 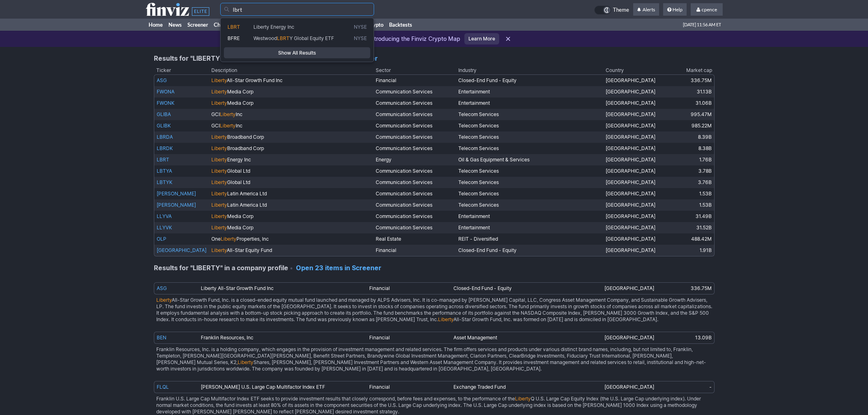 What do you see at coordinates (675, 10) in the screenshot?
I see `a: Help` at bounding box center [675, 10].